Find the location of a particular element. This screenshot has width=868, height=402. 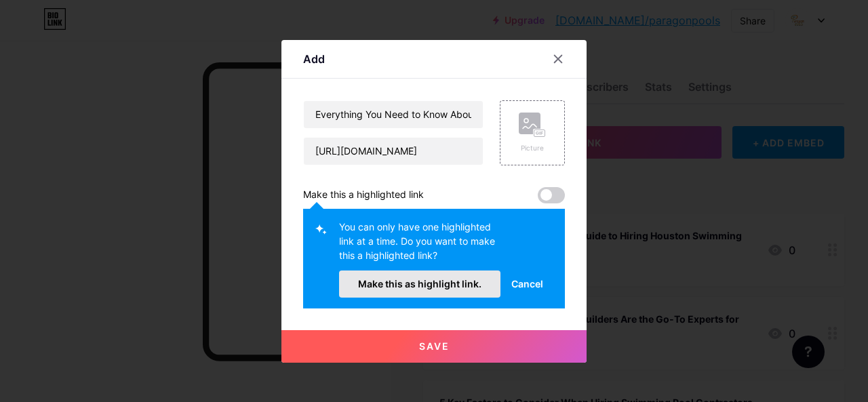

button: Save is located at coordinates (434, 347).